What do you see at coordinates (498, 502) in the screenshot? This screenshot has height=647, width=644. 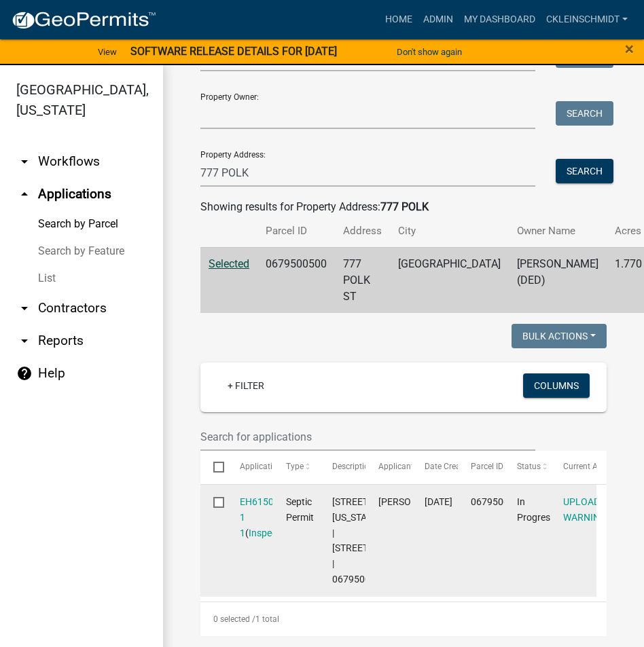 I see `span: 0679500500` at bounding box center [498, 502].